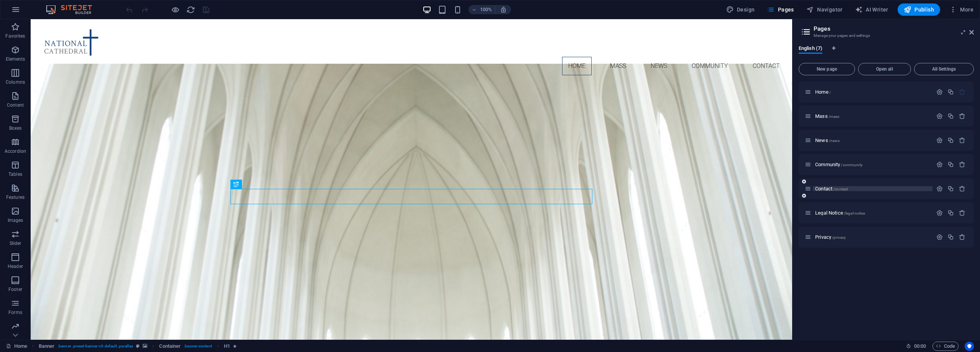 Image resolution: width=980 pixels, height=352 pixels. I want to click on div: Contact/contact, so click(872, 188).